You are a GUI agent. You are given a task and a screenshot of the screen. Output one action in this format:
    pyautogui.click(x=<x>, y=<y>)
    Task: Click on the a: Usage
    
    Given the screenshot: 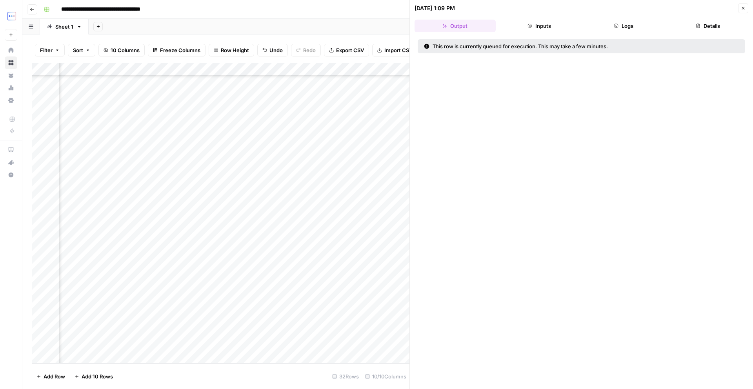 What is the action you would take?
    pyautogui.click(x=11, y=88)
    